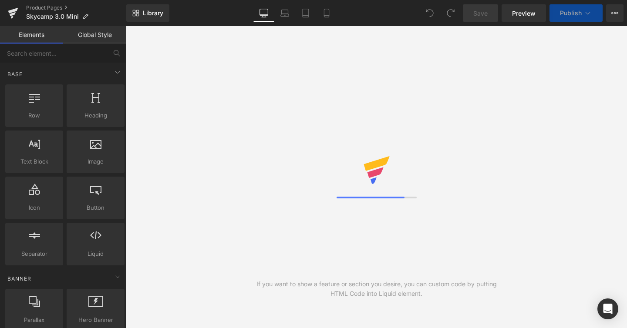 This screenshot has width=627, height=328. I want to click on span: Heading, so click(95, 115).